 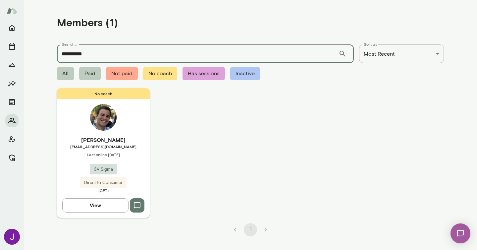 What do you see at coordinates (245, 73) in the screenshot?
I see `span: Inactive` at bounding box center [245, 73].